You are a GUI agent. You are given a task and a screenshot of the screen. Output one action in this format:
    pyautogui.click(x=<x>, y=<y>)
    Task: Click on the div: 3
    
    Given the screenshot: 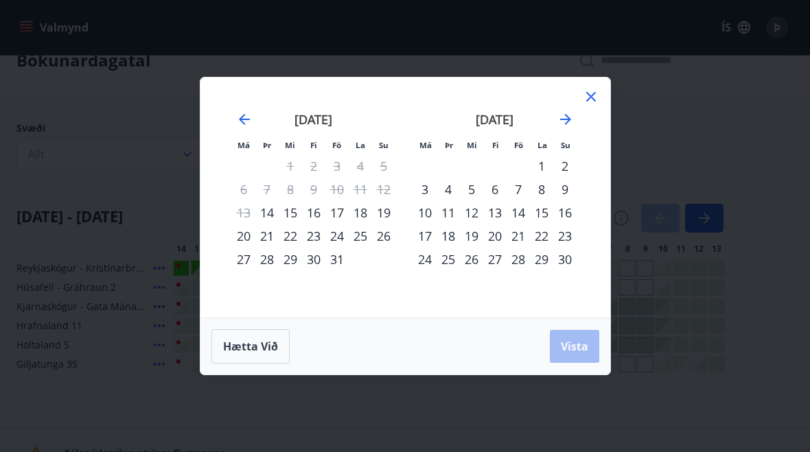 What is the action you would take?
    pyautogui.click(x=425, y=189)
    